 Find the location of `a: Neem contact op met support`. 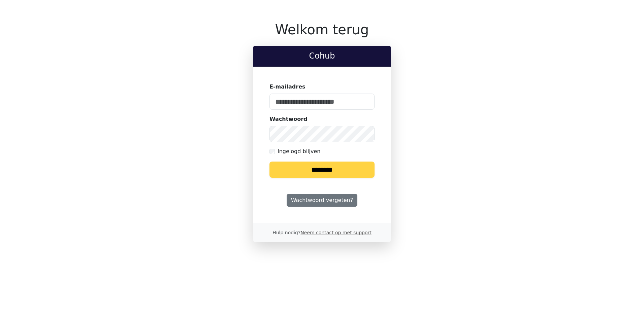

a: Neem contact op met support is located at coordinates (335, 233).